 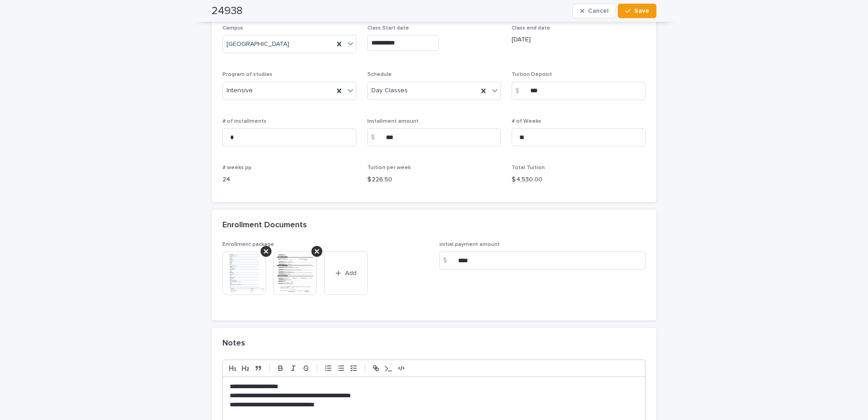 I want to click on span: Class end date, so click(x=530, y=29).